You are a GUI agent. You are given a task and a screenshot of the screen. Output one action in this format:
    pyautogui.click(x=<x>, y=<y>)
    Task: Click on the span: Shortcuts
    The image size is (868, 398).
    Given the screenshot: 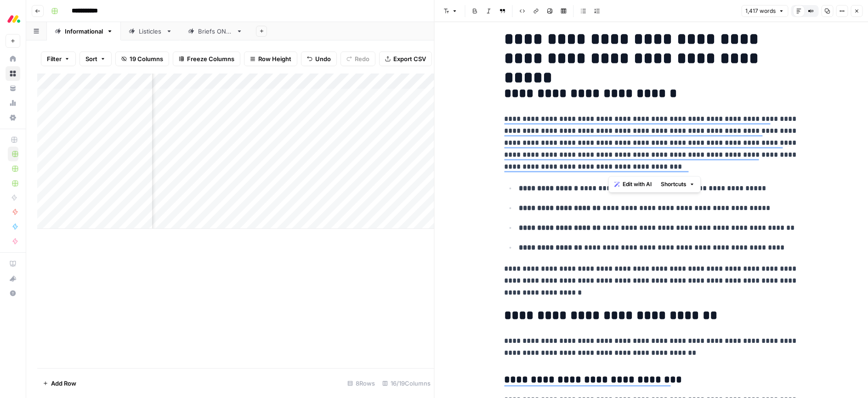 What is the action you would take?
    pyautogui.click(x=674, y=184)
    